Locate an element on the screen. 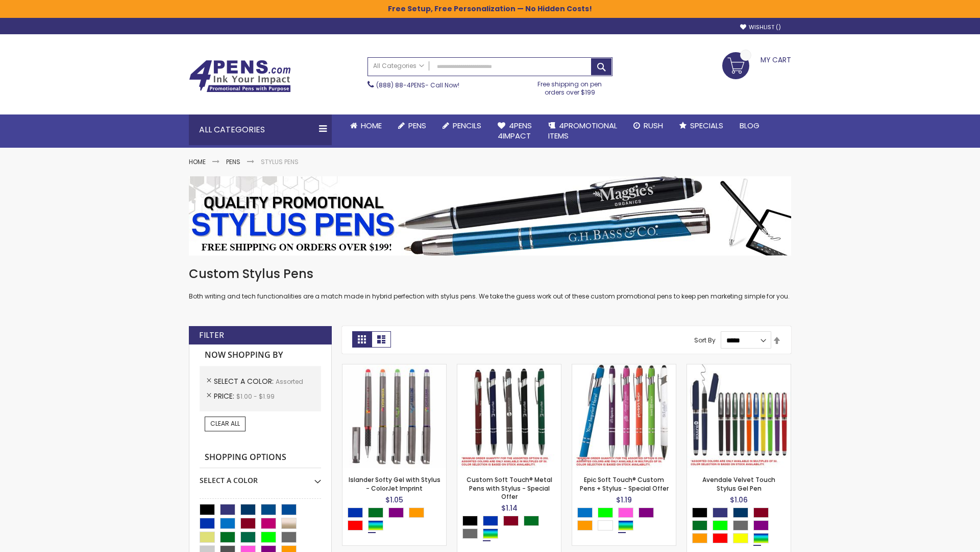 Image resolution: width=980 pixels, height=552 pixels. span: $1.05 is located at coordinates (395, 500).